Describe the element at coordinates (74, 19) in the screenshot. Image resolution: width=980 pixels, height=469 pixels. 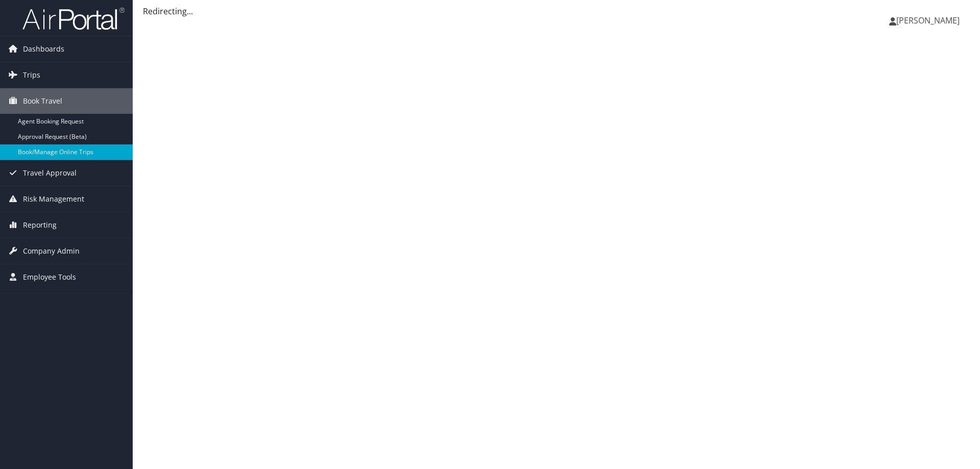
I see `img: airportal-logo.png` at that location.